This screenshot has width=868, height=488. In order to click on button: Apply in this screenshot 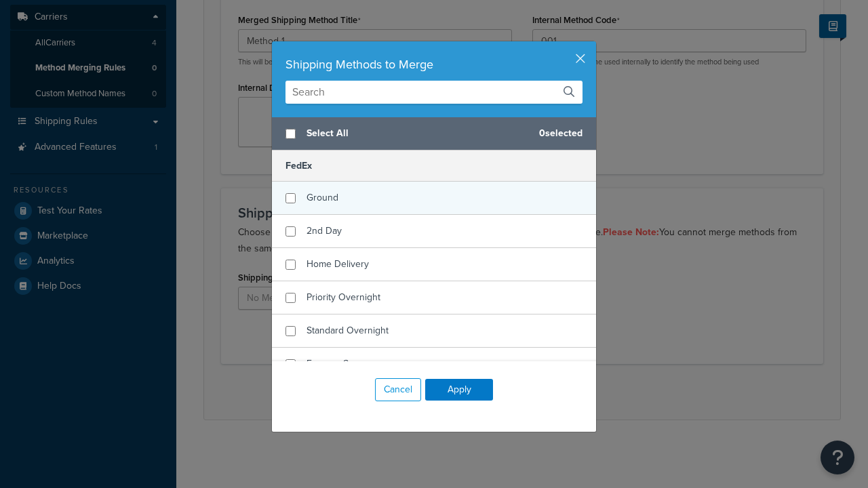, I will do `click(458, 390)`.